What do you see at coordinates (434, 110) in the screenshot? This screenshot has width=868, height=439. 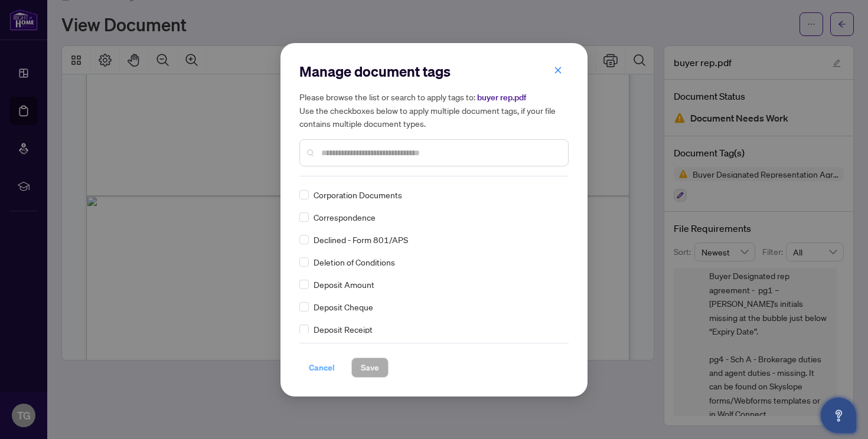 I see `h5: Please browse the list or search to apply tags to: Use the checkboxes below to apply multiple doc...` at bounding box center [434, 110].